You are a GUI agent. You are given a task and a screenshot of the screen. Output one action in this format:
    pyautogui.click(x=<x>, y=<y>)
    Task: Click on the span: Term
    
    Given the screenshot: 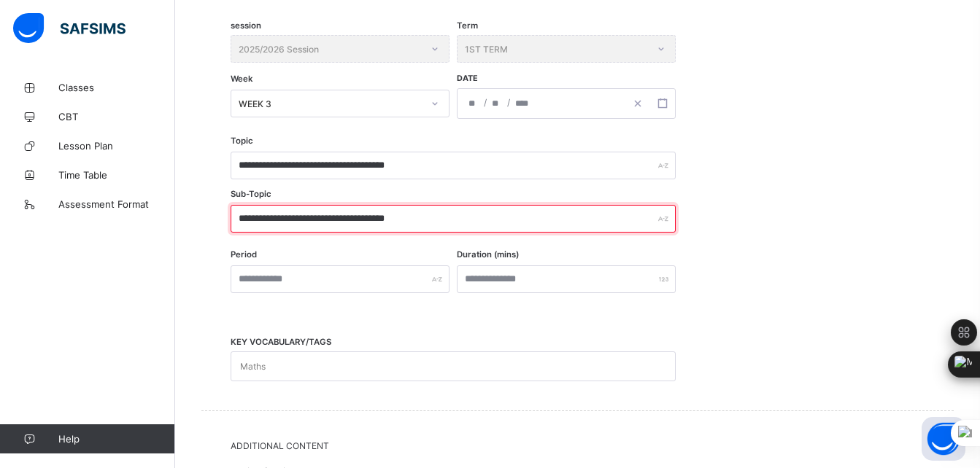 What is the action you would take?
    pyautogui.click(x=467, y=25)
    